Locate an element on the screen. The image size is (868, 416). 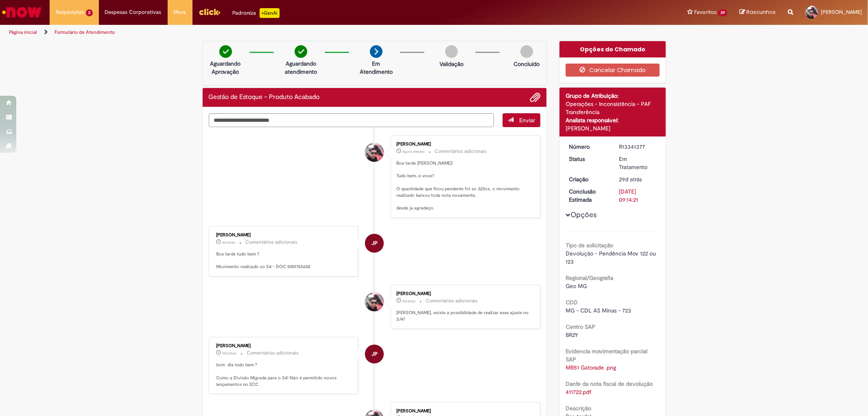
div: R13341377 is located at coordinates (638, 146).